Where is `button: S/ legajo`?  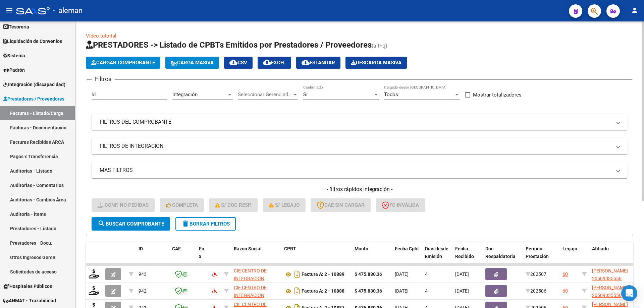 button: S/ legajo is located at coordinates (284, 205).